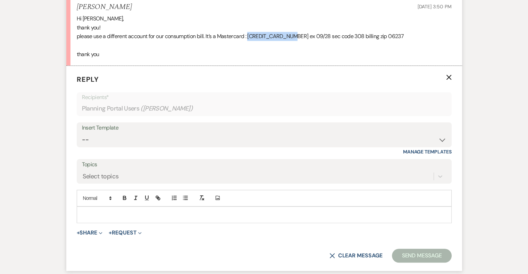  What do you see at coordinates (264, 128) in the screenshot?
I see `div: Insert Template` at bounding box center [264, 128].